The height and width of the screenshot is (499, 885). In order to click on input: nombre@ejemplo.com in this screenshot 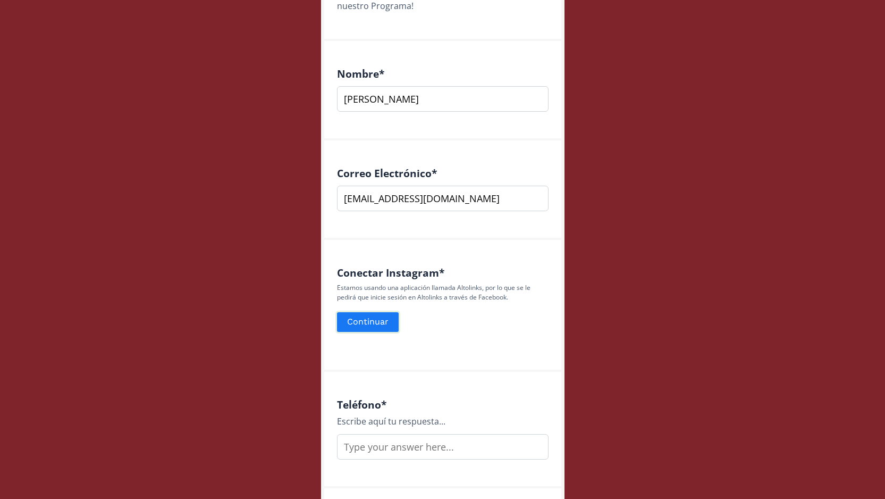, I will do `click(443, 198)`.